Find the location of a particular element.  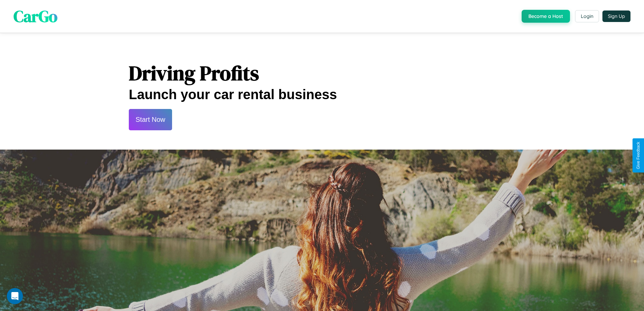

span: CarGo is located at coordinates (35, 16).